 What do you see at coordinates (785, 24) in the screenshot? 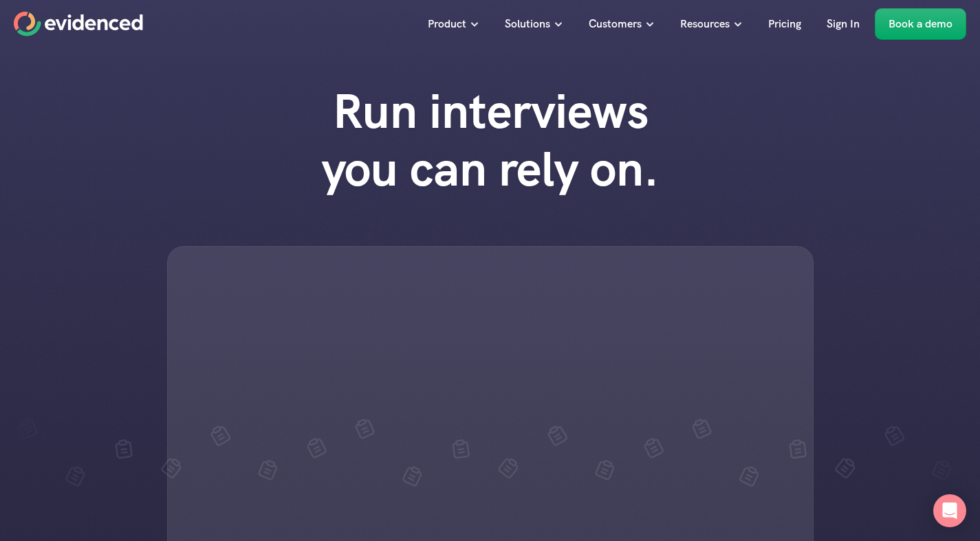
I see `a: Pricing` at bounding box center [785, 24].